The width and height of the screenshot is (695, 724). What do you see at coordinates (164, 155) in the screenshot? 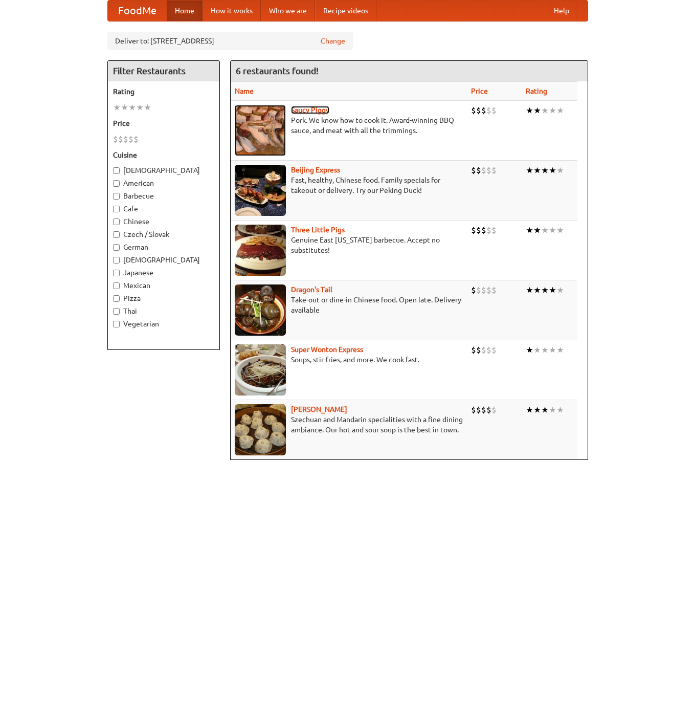
I see `h5: Cuisine` at bounding box center [164, 155].